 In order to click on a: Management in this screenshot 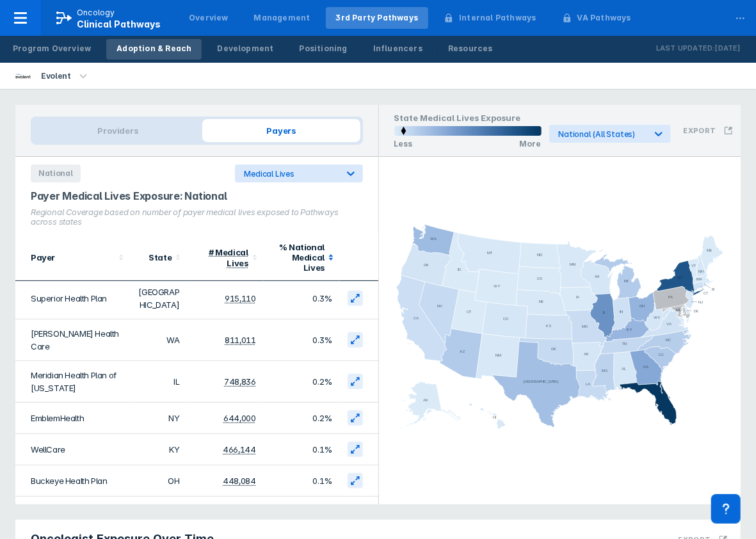, I will do `click(282, 18)`.